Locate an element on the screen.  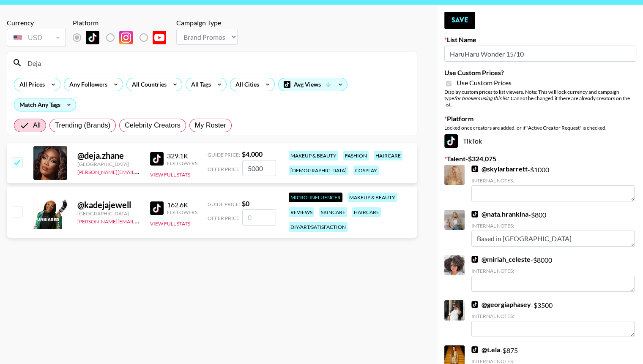
span: Celebrity Creators is located at coordinates (153, 126).